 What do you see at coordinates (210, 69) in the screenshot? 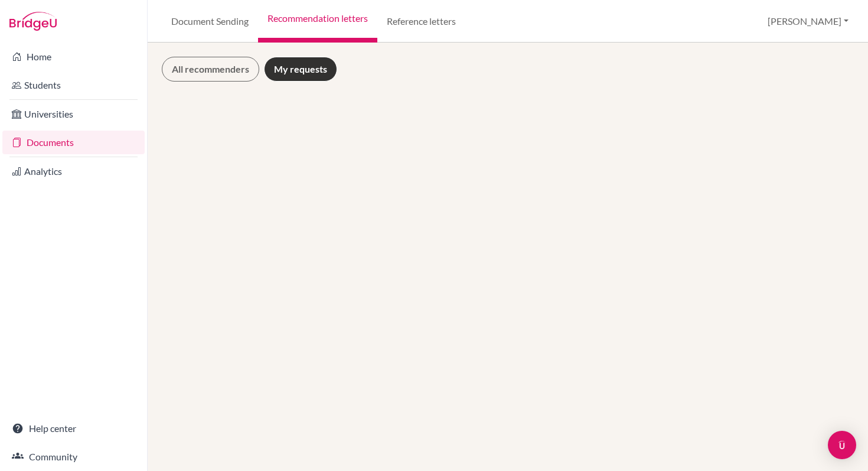
I see `a: All recommenders` at bounding box center [210, 69].